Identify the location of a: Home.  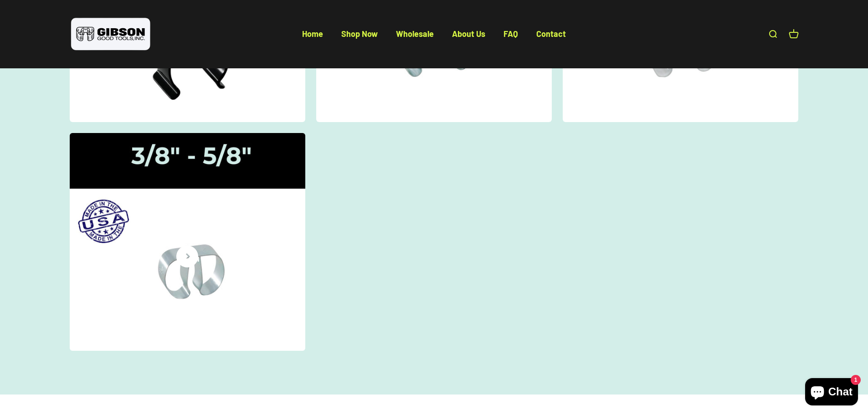
(312, 34).